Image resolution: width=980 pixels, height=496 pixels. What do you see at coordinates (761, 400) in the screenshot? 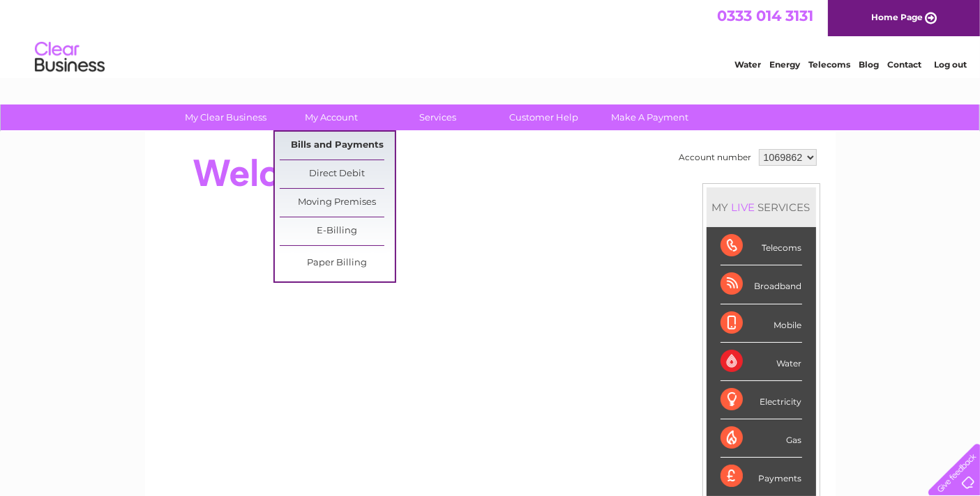
I see `div: Electricity` at bounding box center [761, 400].